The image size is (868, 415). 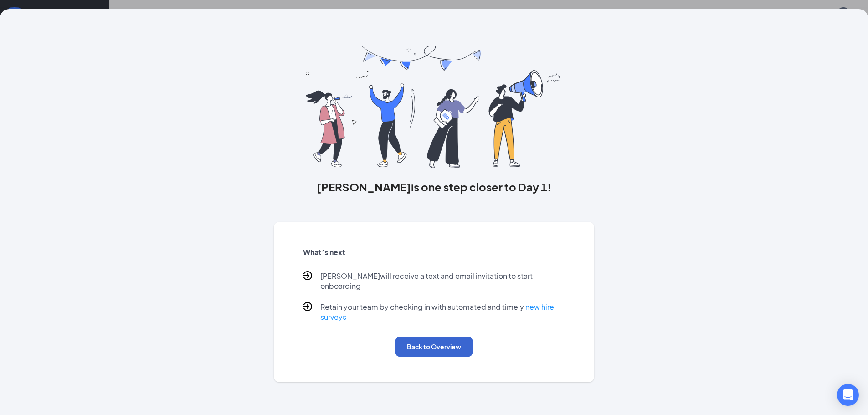 What do you see at coordinates (443, 312) in the screenshot?
I see `p: Retain your team by checking in with automated and timely` at bounding box center [443, 312].